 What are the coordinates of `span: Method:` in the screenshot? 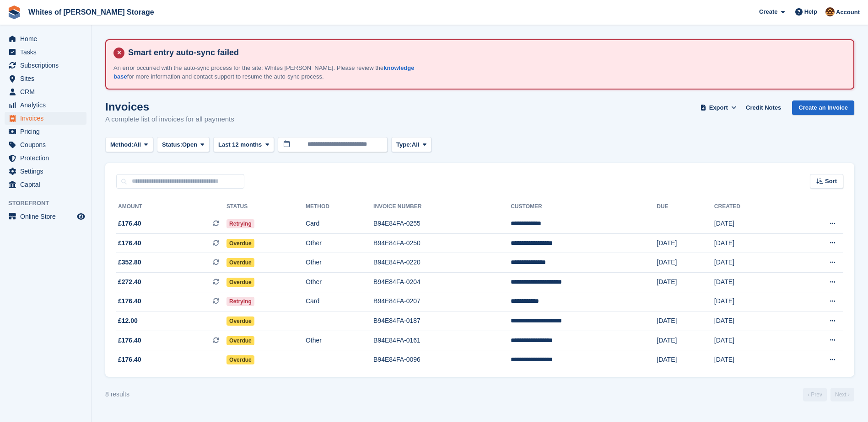 It's located at (122, 145).